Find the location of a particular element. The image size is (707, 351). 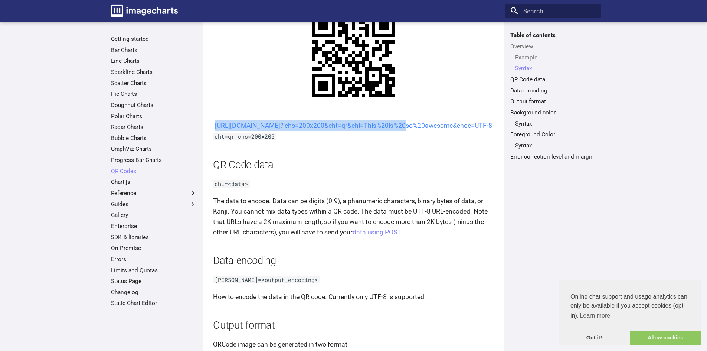

a: Error correction level and margin is located at coordinates (553, 157).